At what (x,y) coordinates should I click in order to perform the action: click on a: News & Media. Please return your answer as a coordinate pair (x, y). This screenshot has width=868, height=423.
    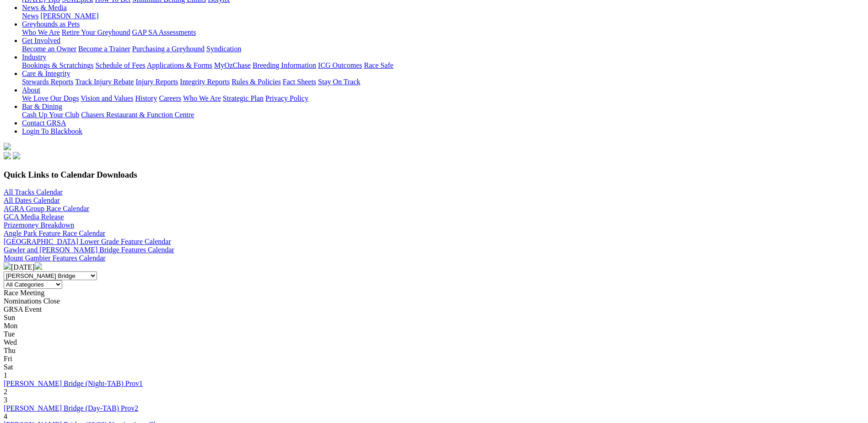
    Looking at the image, I should click on (44, 7).